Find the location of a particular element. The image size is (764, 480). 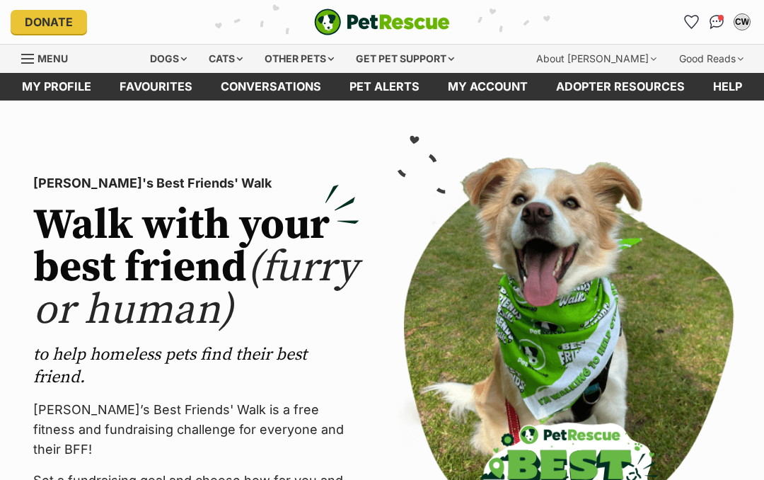

img: chat-41dd97257d64d25036548639549fe6c8038ab92f7586957e7f3b1b290dea8141.svg is located at coordinates (717, 22).